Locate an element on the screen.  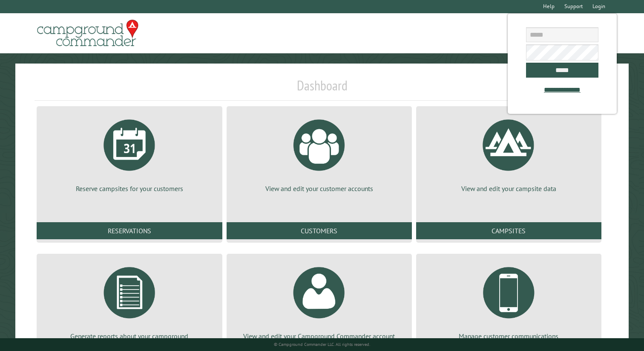
a: View and edit your Campground Commander account is located at coordinates (319, 301).